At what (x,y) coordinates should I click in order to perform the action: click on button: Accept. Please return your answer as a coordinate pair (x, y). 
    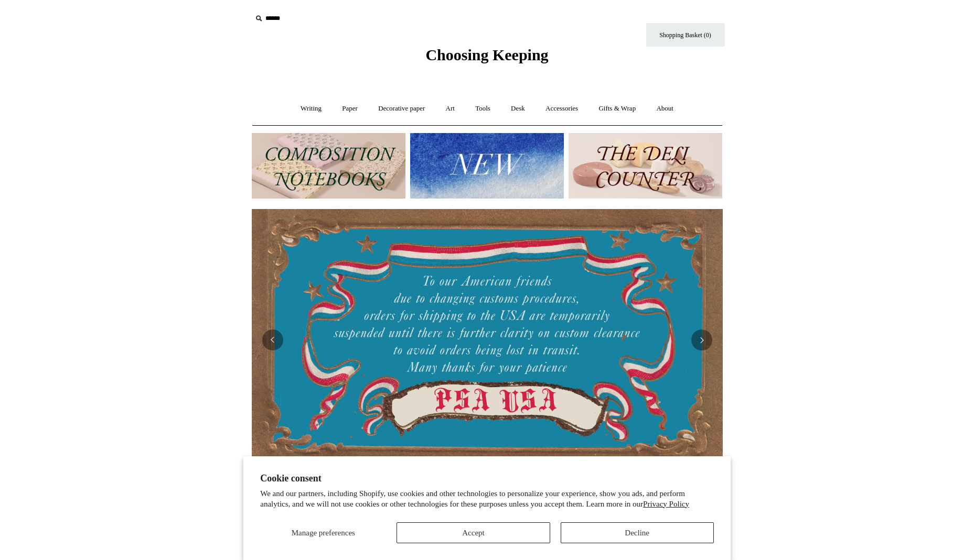
    Looking at the image, I should click on (473, 533).